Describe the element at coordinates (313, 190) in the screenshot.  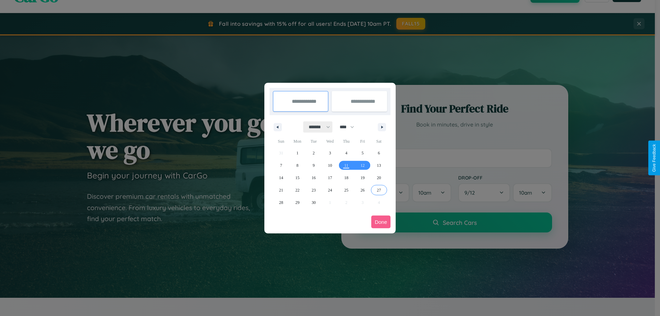
I see `button: 23` at that location.